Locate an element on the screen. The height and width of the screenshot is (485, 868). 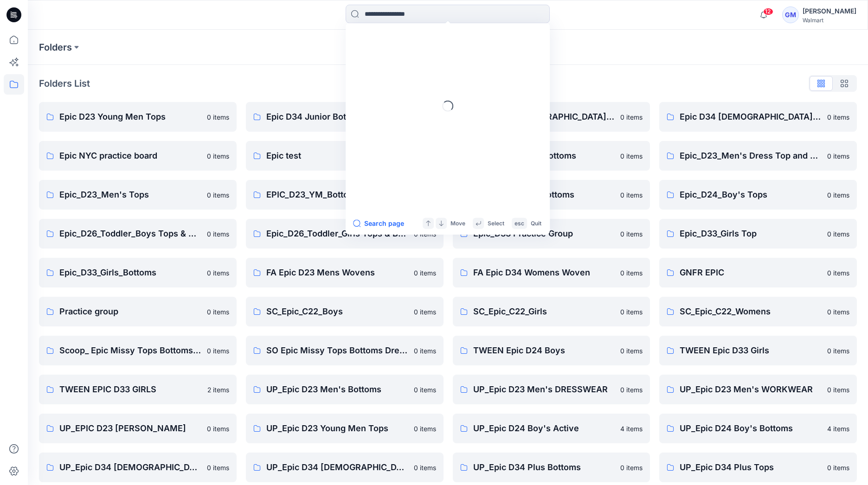
p: Epic_D26_Toddler_Boys Tops & Bottoms is located at coordinates (130, 234).